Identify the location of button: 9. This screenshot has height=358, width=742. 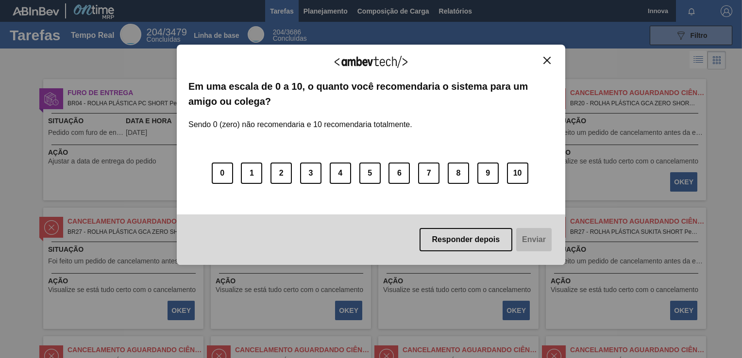
(488, 173).